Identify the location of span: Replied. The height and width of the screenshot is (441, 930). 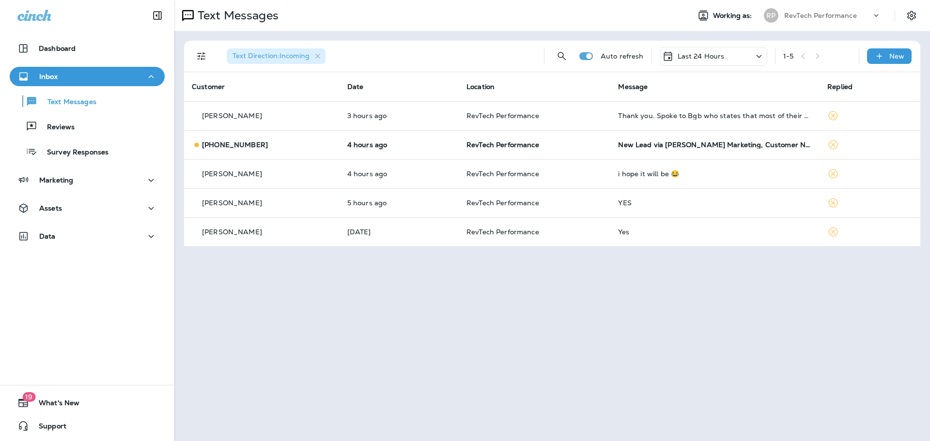
(840, 87).